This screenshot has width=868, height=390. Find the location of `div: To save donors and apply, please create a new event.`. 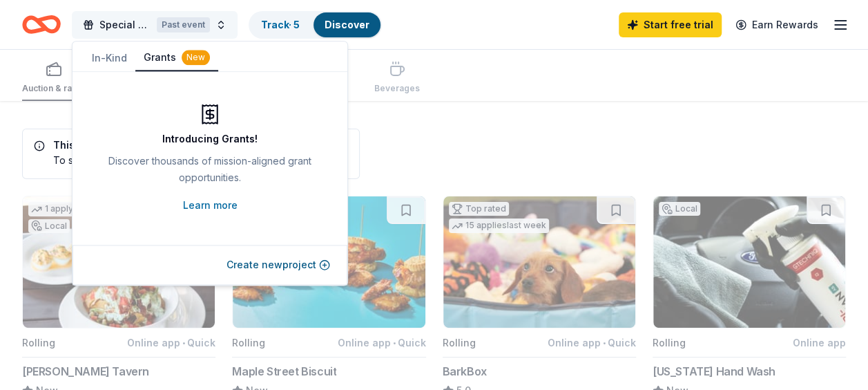

div: To save donors and apply, please create a new event. is located at coordinates (168, 160).